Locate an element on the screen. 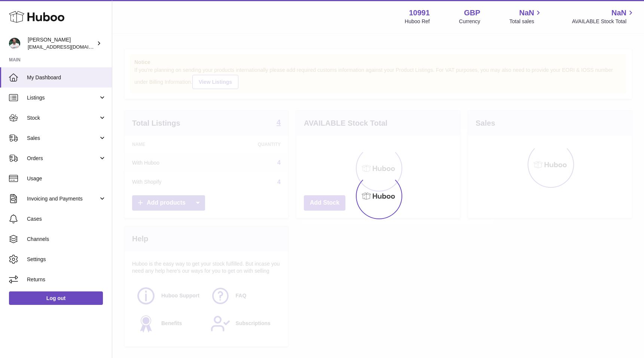  span: Settings is located at coordinates (67, 259).